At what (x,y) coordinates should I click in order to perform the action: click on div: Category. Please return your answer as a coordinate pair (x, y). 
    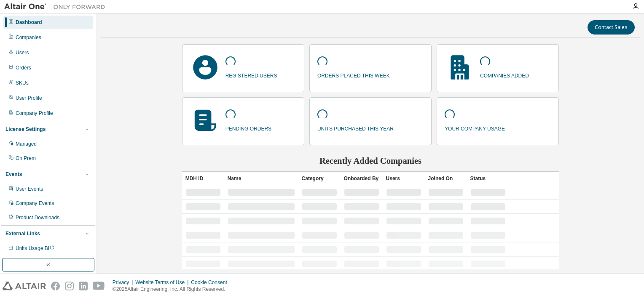
    Looking at the image, I should click on (320, 179).